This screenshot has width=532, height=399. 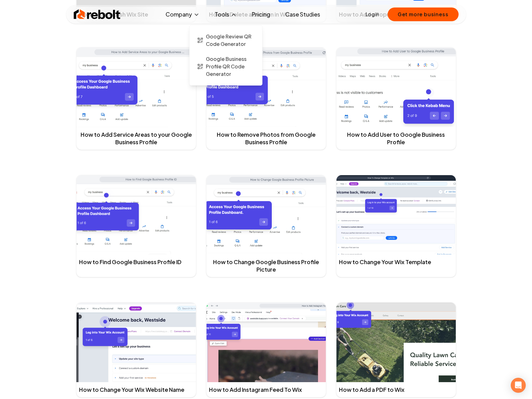 I want to click on a: How to Change Your Wix Website Name, so click(x=131, y=389).